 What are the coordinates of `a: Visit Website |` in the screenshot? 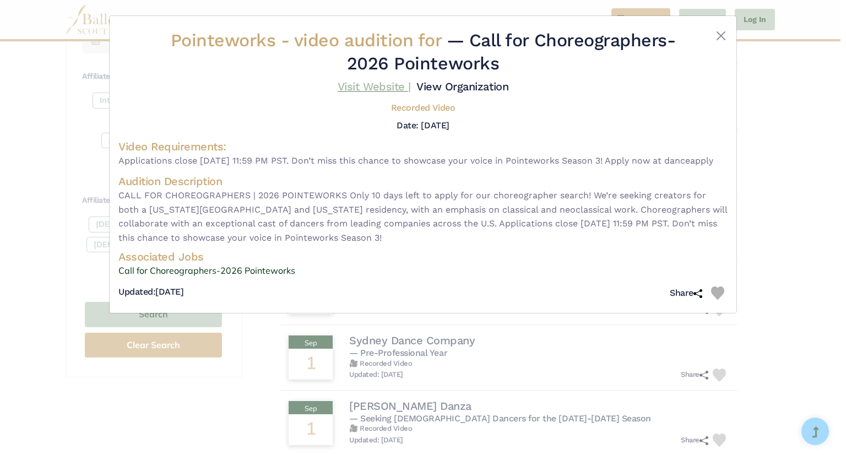 It's located at (374, 86).